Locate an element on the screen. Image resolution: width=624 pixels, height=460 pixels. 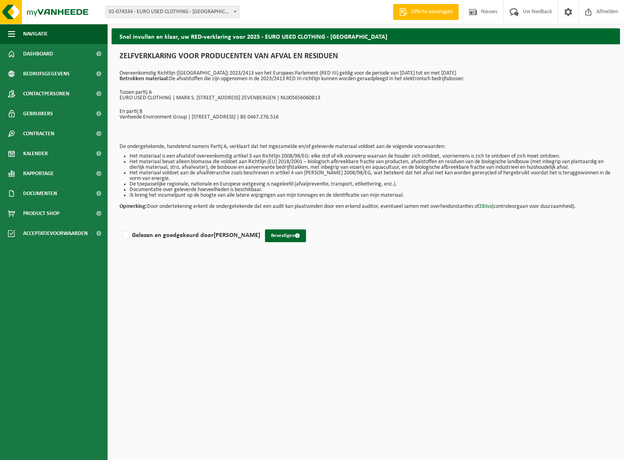
h1: ZELFVERKLARING VOOR PRODUCENTEN VAN AFVAL EN RESIDUEN is located at coordinates (366, 58).